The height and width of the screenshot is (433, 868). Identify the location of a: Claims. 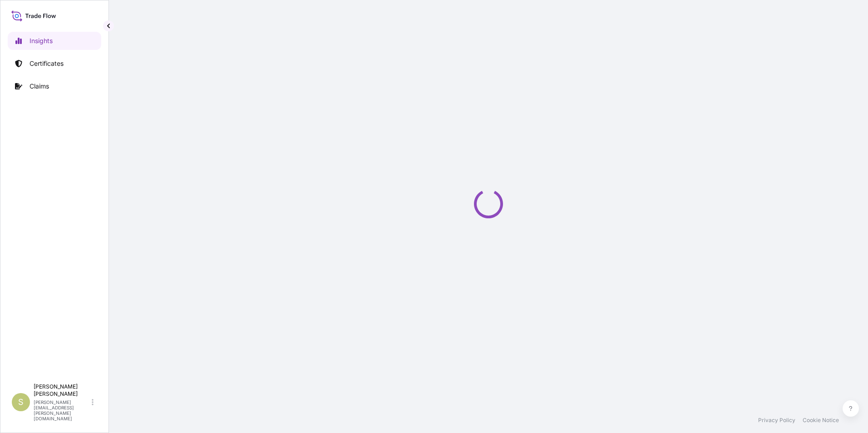
(54, 86).